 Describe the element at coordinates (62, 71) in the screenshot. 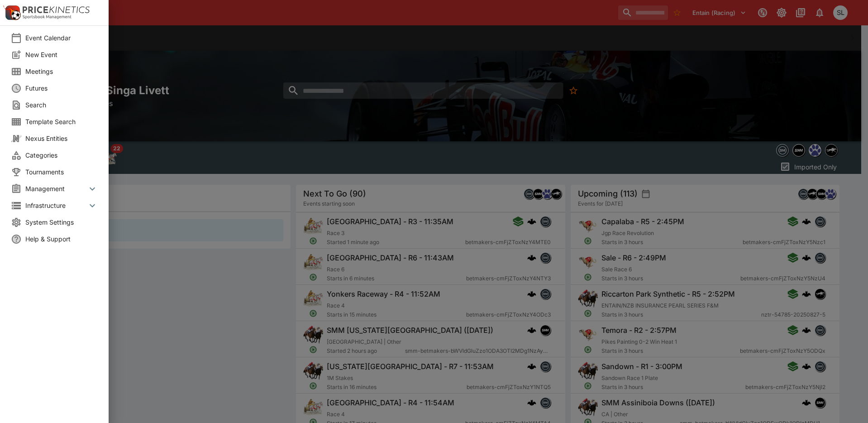

I see `span: Meetings` at that location.